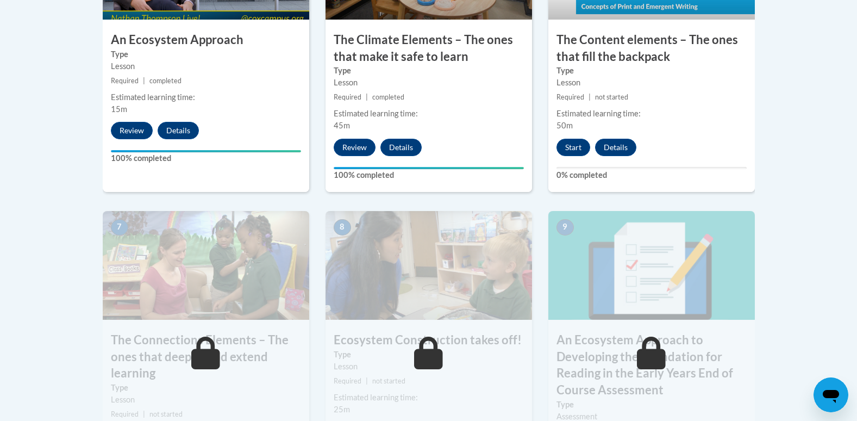 This screenshot has width=857, height=421. Describe the element at coordinates (573, 147) in the screenshot. I see `button: Start` at that location.